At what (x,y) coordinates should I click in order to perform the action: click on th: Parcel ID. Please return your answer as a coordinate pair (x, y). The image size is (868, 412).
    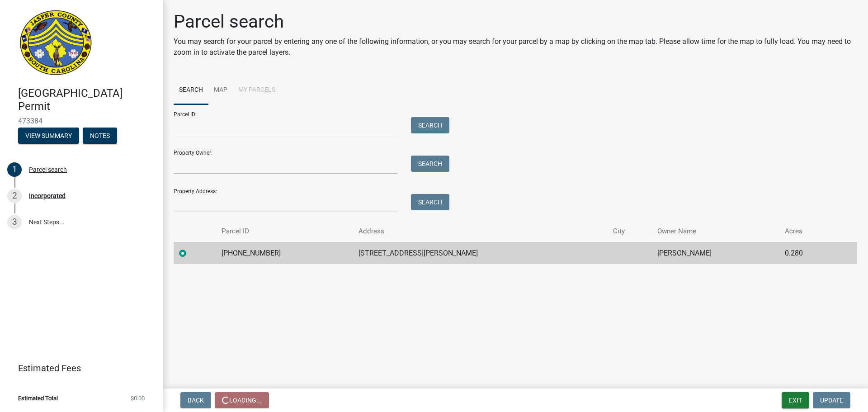
    Looking at the image, I should click on (285, 231).